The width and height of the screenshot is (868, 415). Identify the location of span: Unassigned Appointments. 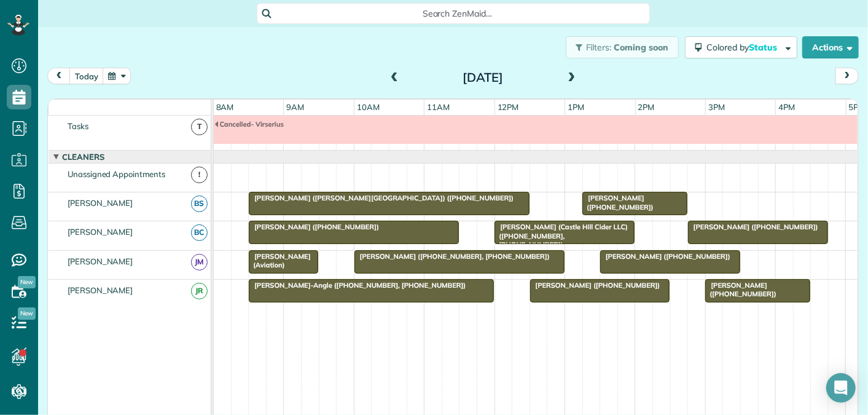
(117, 173).